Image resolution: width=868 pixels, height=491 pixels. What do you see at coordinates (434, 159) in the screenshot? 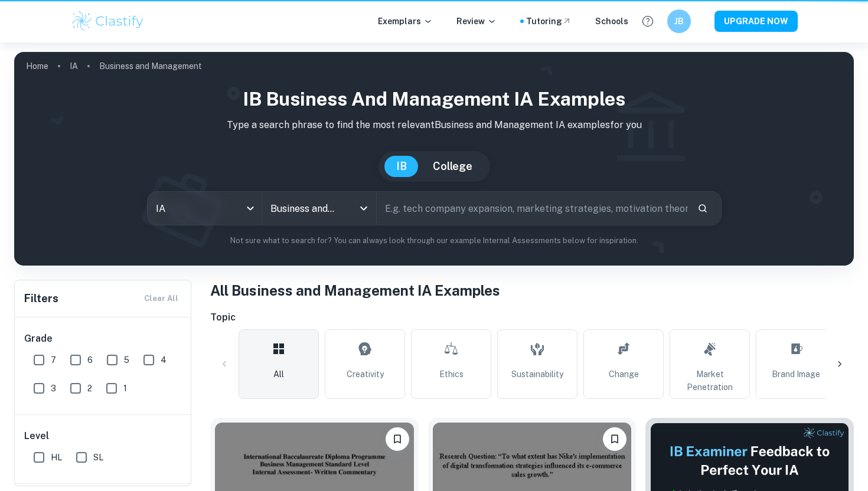
I see `img: profile cover` at bounding box center [434, 159].